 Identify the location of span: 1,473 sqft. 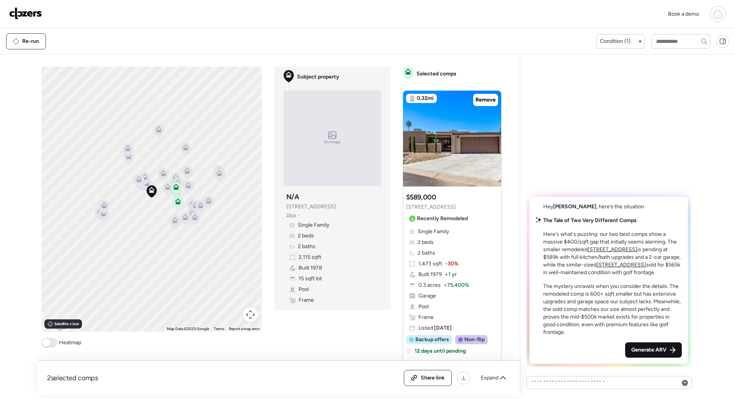
(430, 264).